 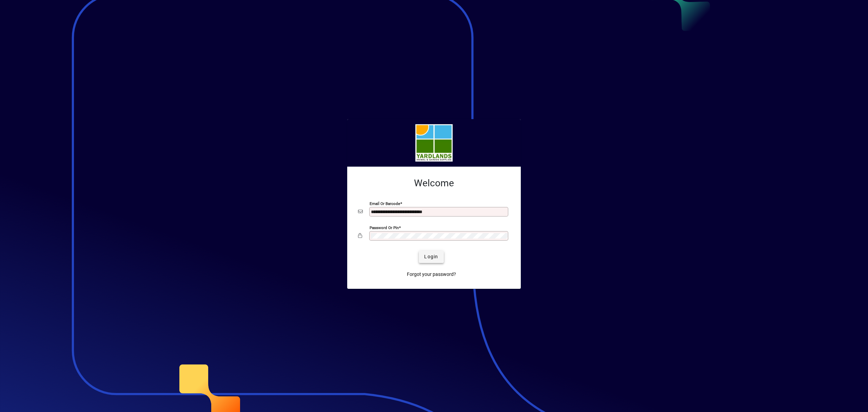 What do you see at coordinates (431, 274) in the screenshot?
I see `span: Forgot your password?` at bounding box center [431, 274].